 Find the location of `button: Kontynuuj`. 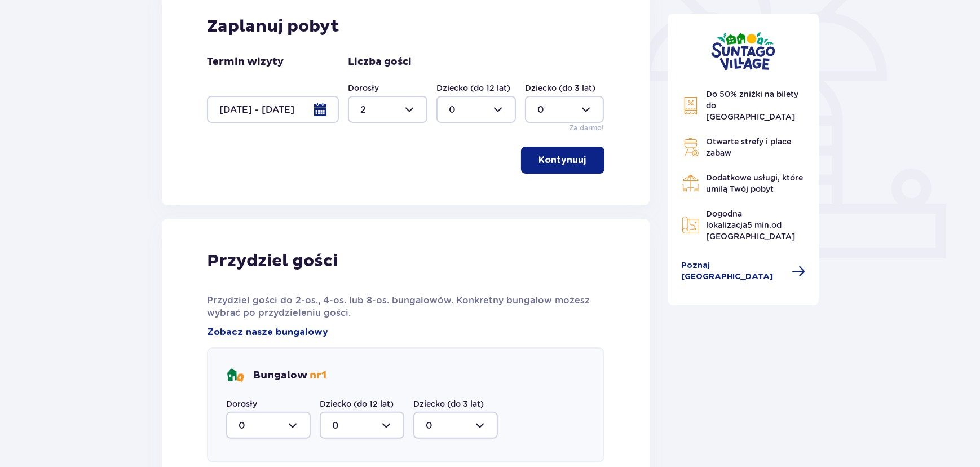

button: Kontynuuj is located at coordinates (562, 160).